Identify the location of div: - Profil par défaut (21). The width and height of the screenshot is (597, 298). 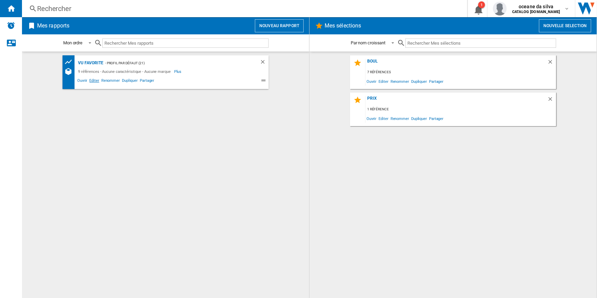
(175, 63).